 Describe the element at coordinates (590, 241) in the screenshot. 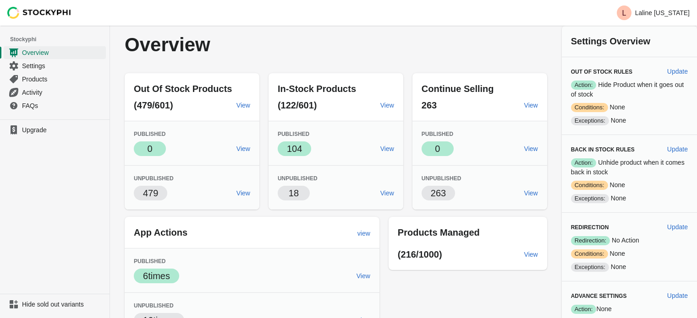

I see `span: Redirection:` at that location.